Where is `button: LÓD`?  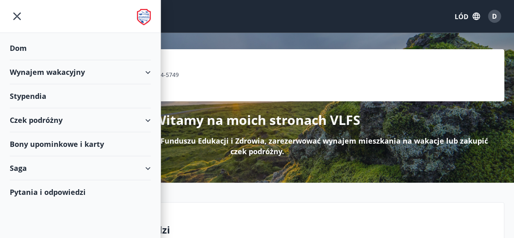
button: LÓD is located at coordinates (467, 16).